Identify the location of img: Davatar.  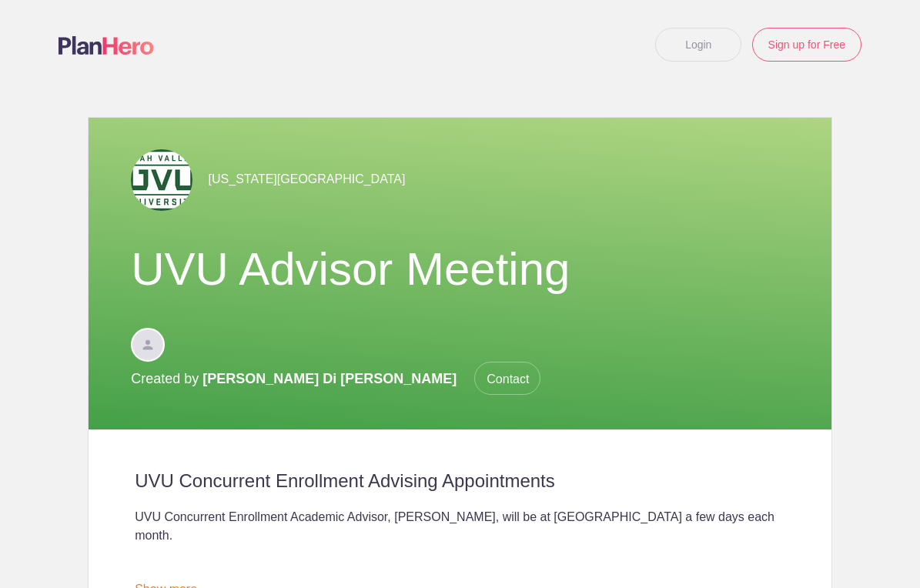
(148, 345).